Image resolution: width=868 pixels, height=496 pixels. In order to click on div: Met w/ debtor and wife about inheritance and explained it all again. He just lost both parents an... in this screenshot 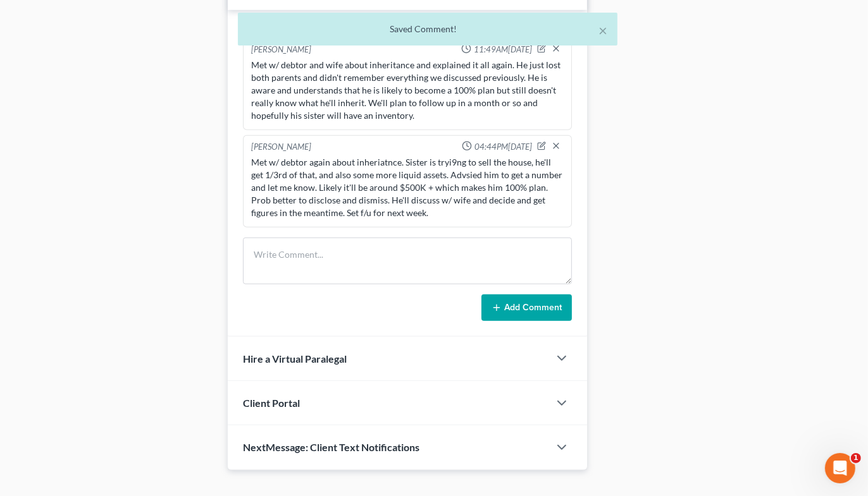, I will do `click(407, 91)`.